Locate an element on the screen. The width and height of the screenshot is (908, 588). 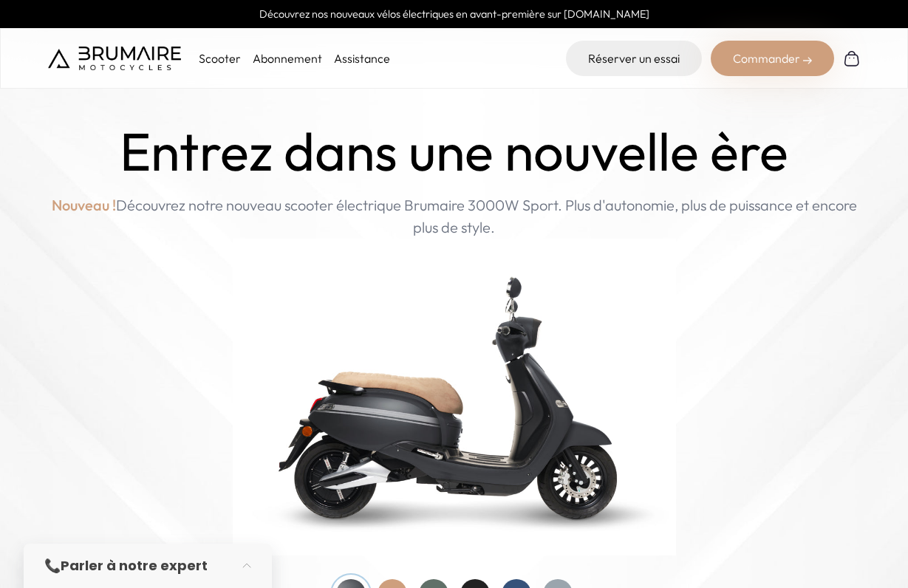
p: Découvrez notre nouveau scooter électrique Brumaire 3000W Sport. Plus d'autonomie, plus de puissa... is located at coordinates (454, 216).